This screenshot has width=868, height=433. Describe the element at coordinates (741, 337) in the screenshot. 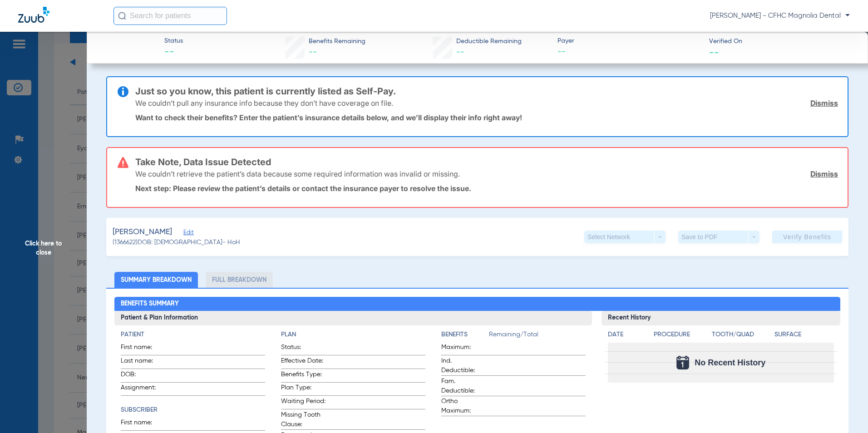

I see `app-breakdown-title: Tooth/Quad` at that location.